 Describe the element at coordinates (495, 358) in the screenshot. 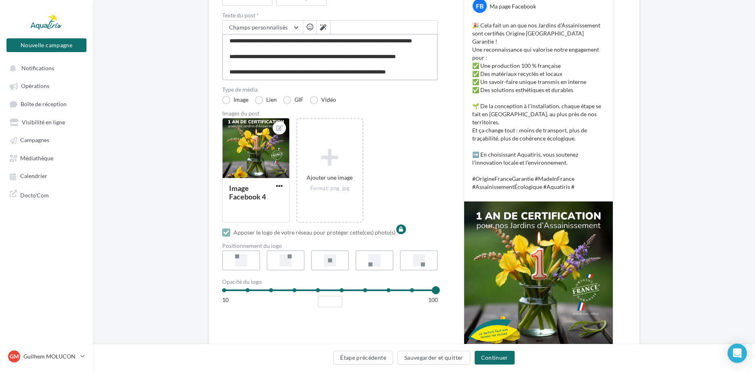

I see `button: Continuer` at that location.